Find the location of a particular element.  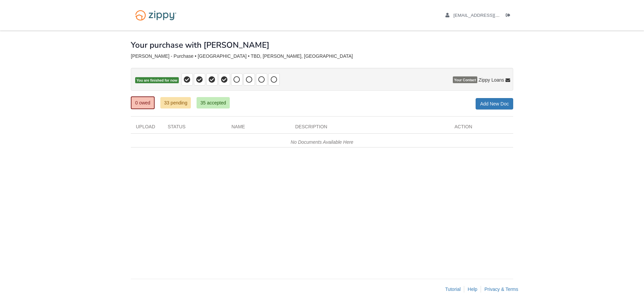

div: Name is located at coordinates (258, 128).